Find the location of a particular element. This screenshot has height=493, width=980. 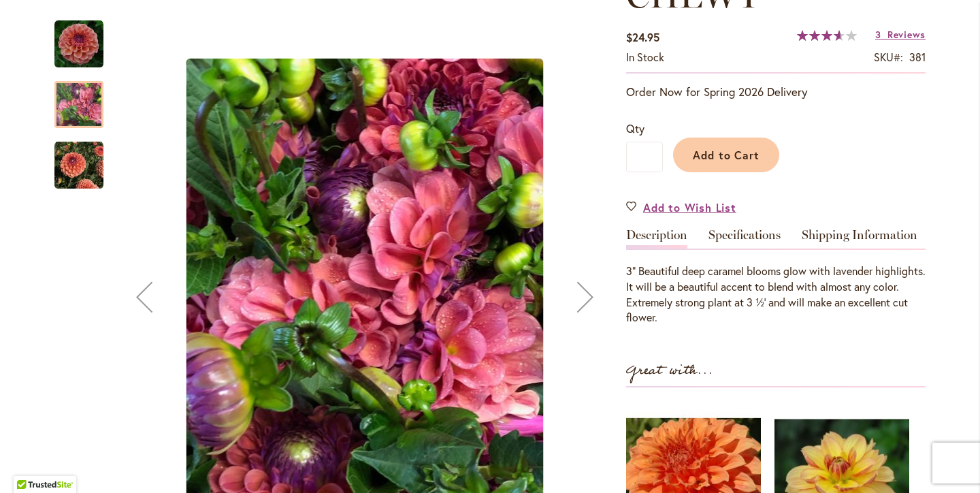

div: 381 is located at coordinates (917, 57).